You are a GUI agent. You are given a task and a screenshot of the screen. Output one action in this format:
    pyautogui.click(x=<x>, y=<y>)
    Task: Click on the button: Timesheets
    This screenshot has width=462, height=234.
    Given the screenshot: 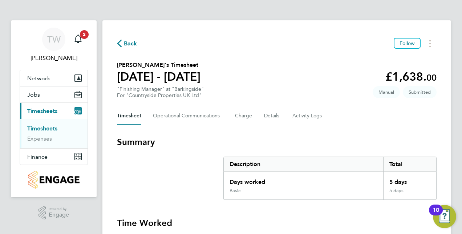 What is the action you would take?
    pyautogui.click(x=54, y=111)
    